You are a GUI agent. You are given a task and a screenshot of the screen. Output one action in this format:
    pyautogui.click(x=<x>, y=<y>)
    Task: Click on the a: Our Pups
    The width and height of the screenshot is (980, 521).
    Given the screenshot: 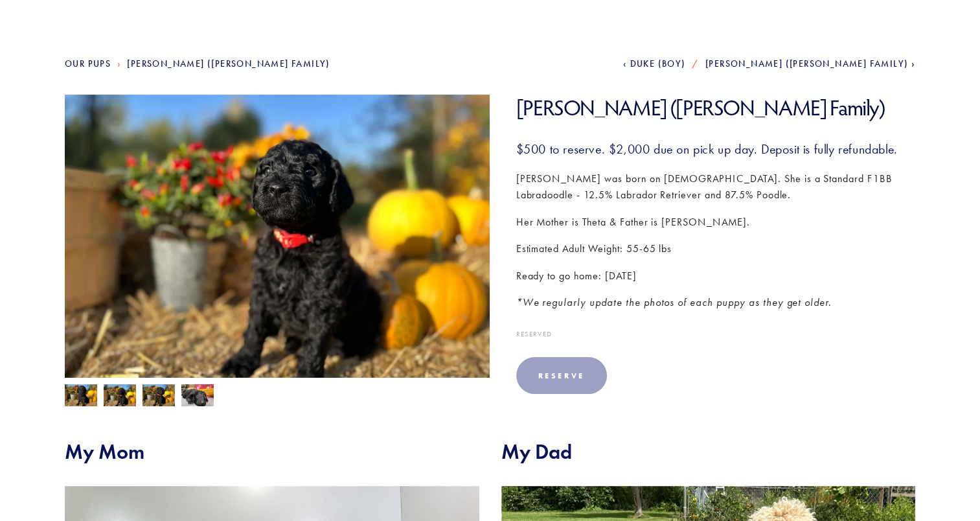 What is the action you would take?
    pyautogui.click(x=87, y=64)
    